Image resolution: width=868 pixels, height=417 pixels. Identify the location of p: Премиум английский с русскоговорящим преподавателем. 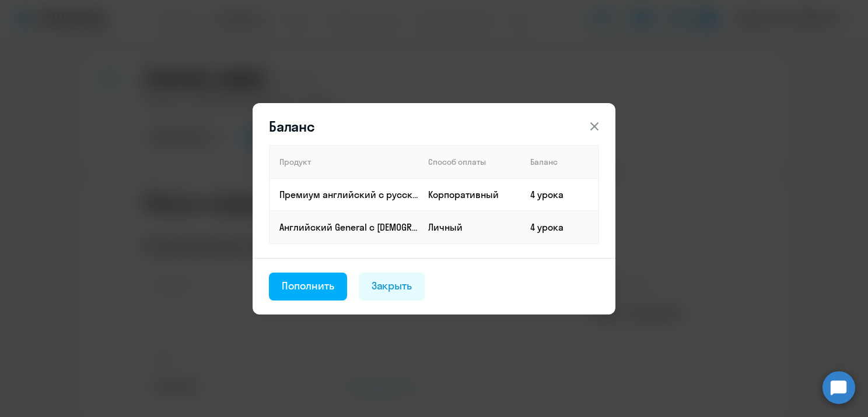
(349, 194).